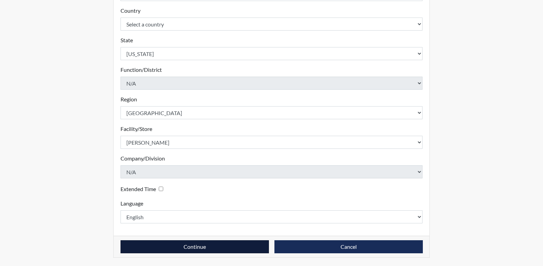 This screenshot has height=266, width=543. What do you see at coordinates (143, 189) in the screenshot?
I see `div: Checking this box will provide the interviewee with an accomodation of extra time to answer each ...` at bounding box center [143, 189].